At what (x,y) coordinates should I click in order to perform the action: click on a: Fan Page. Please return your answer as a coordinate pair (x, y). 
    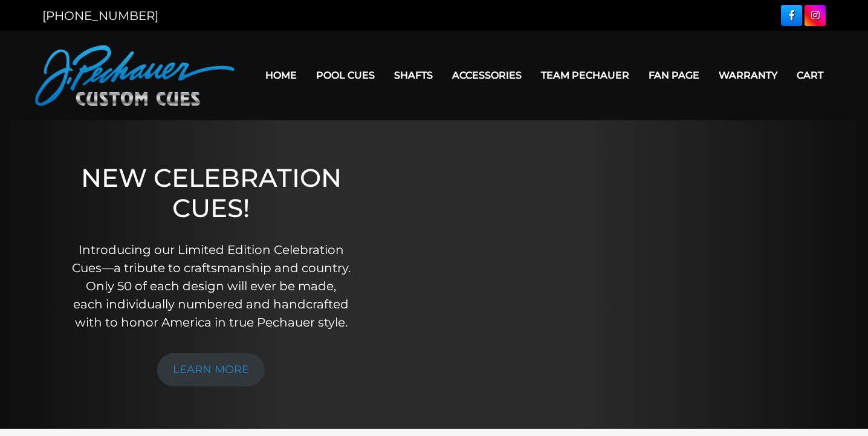
    Looking at the image, I should click on (674, 75).